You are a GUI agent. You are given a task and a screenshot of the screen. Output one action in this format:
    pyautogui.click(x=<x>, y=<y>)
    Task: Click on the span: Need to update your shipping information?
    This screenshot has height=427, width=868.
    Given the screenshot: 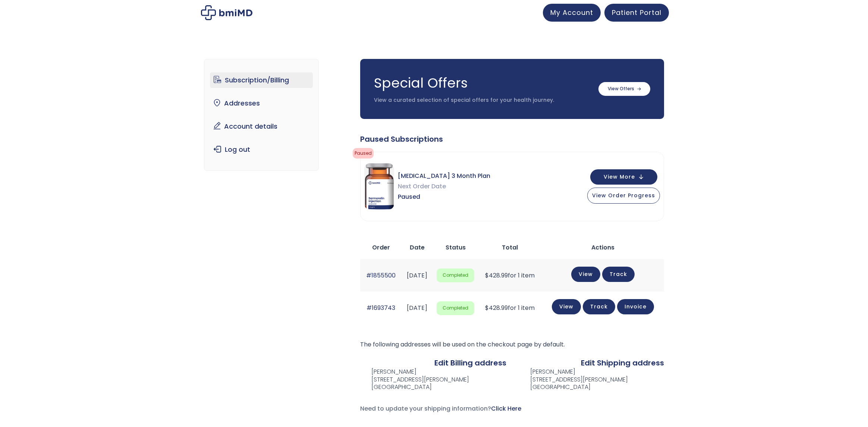 What is the action you would take?
    pyautogui.click(x=440, y=408)
    